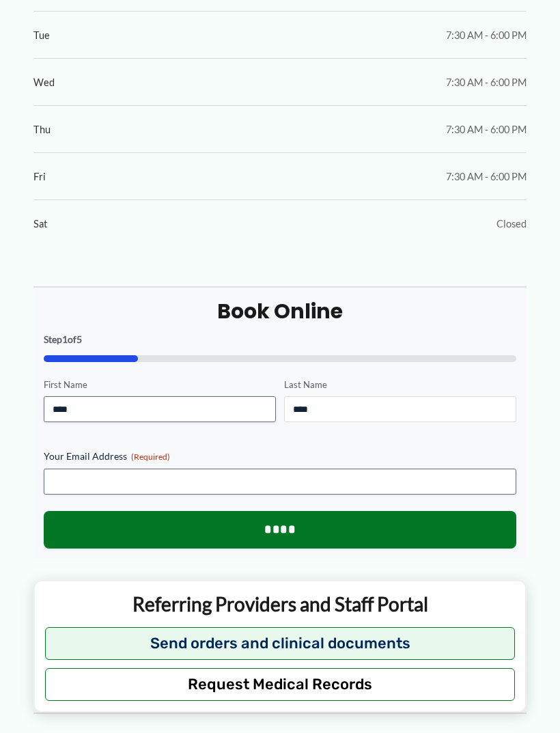  Describe the element at coordinates (40, 224) in the screenshot. I see `span: Sat` at that location.